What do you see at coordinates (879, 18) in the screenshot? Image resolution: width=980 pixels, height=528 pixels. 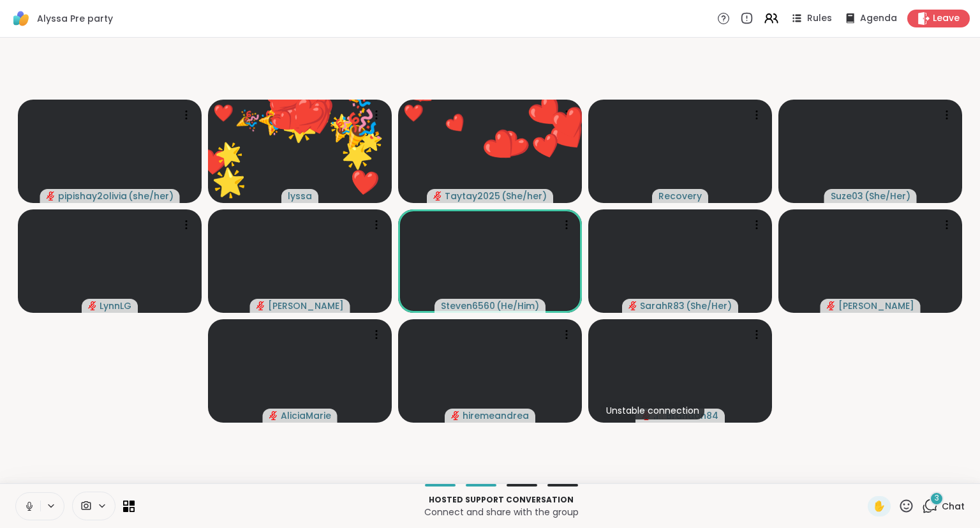 I see `span: Agenda` at bounding box center [879, 18].